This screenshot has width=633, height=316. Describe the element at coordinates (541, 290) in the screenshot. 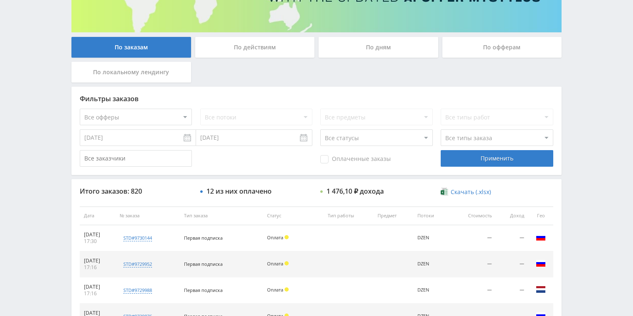

I see `img: nld.png` at that location.